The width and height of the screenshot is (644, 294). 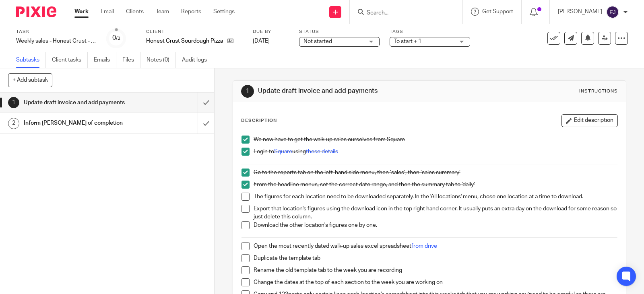 What do you see at coordinates (436, 173) in the screenshot?
I see `p: Go to the reports tab on the left-hand side menu, then ‘sales’, then ‘sales summary’` at bounding box center [436, 173].